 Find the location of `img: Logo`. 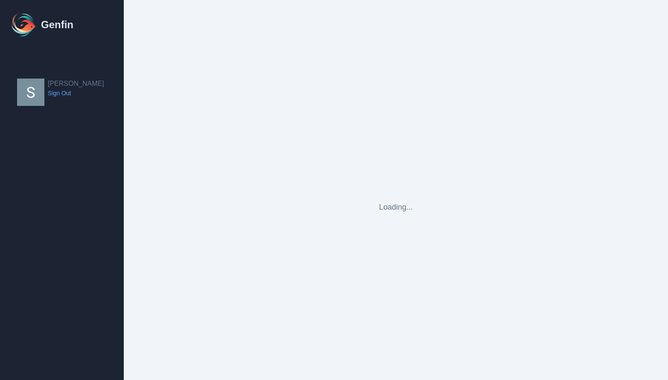

img: Logo is located at coordinates (24, 25).